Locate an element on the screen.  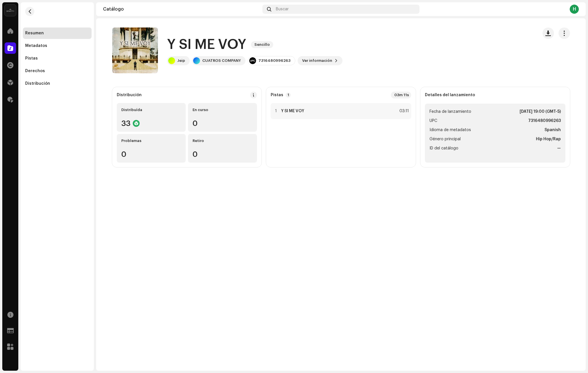
div: Retiro is located at coordinates (222, 141).